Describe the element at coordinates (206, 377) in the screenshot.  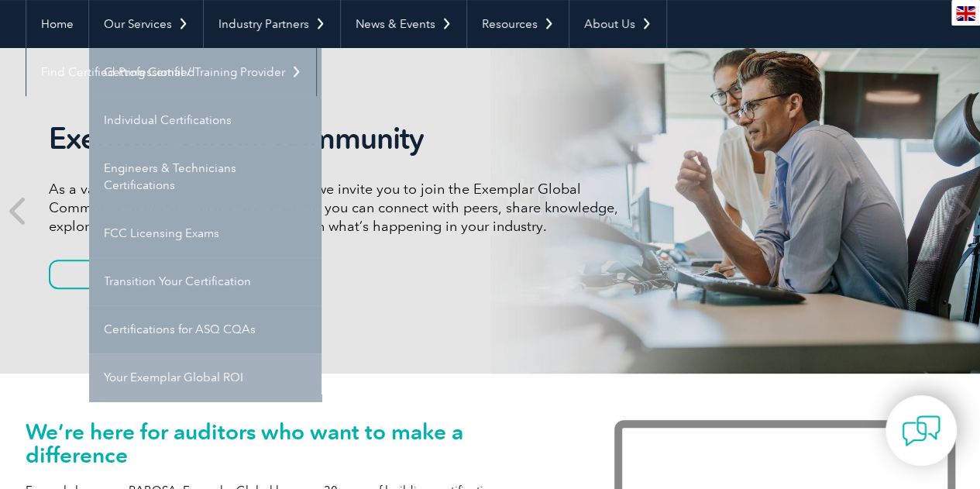
I see `a: Your Exemplar Global ROI` at that location.